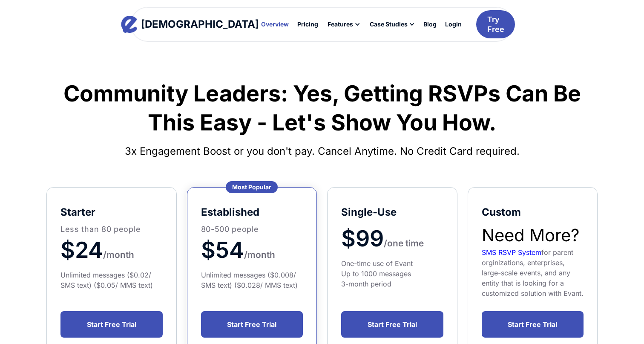 The width and height of the screenshot is (644, 344). What do you see at coordinates (275, 24) in the screenshot?
I see `a: Overview` at bounding box center [275, 24].